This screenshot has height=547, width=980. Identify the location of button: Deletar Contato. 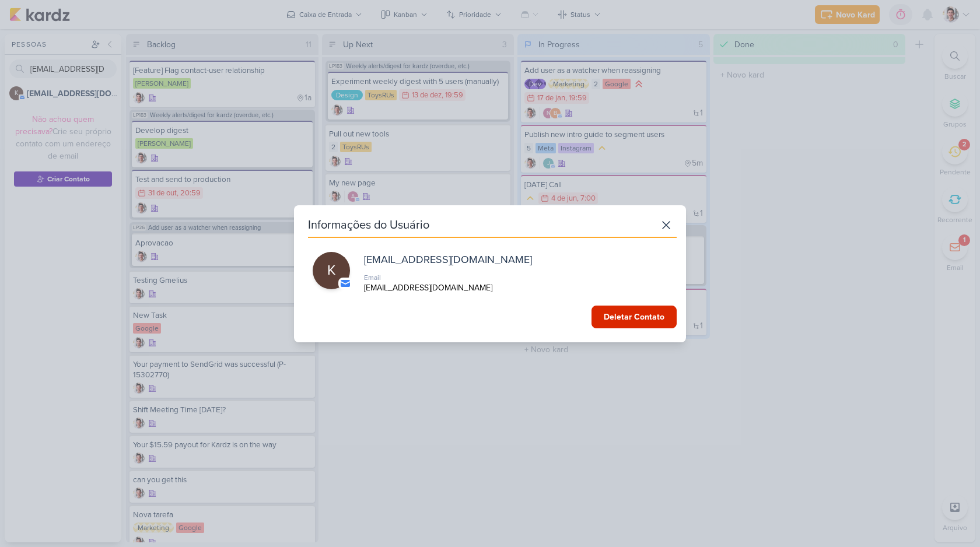
(634, 317).